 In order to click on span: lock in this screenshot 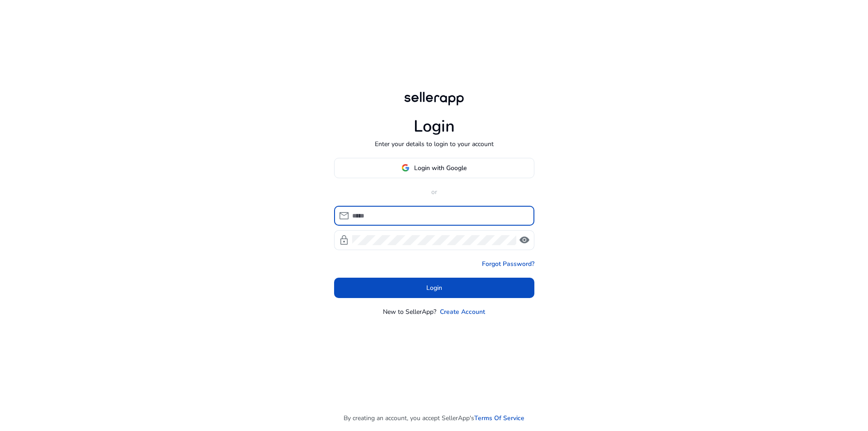, I will do `click(344, 240)`.